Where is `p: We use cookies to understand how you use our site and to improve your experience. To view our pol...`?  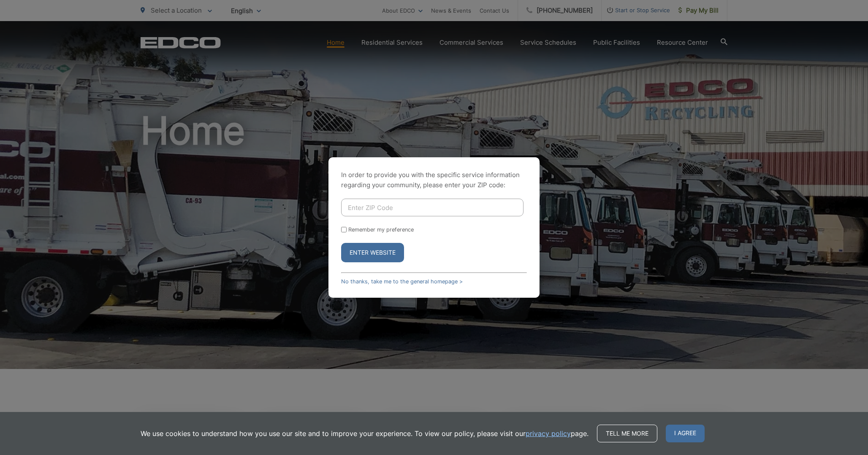
p: We use cookies to understand how you use our site and to improve your experience. To view our pol... is located at coordinates (364, 434).